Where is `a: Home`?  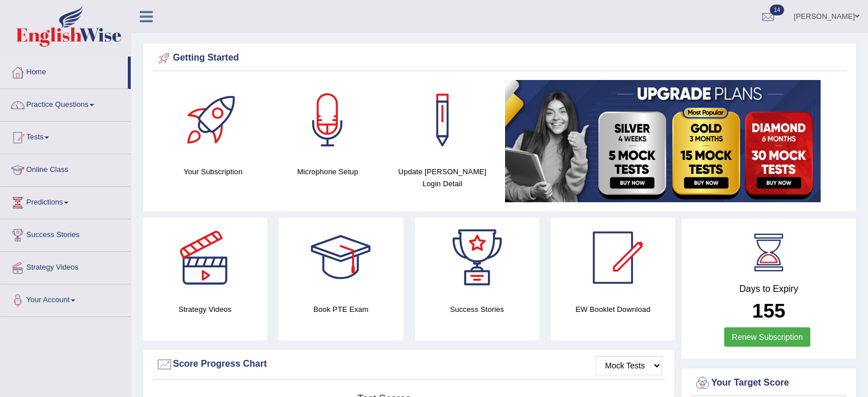 a: Home is located at coordinates (64, 71).